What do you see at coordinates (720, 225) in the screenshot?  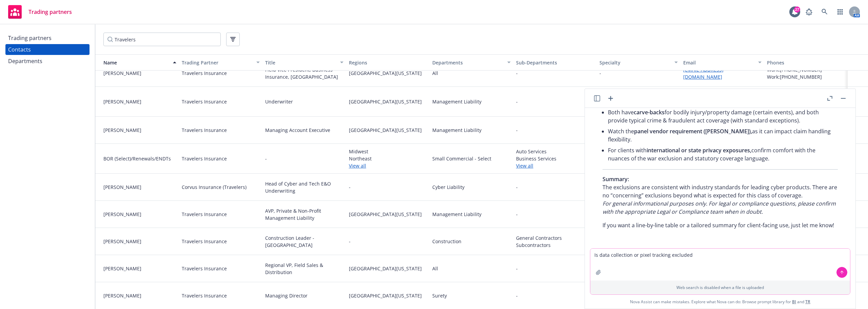 I see `p: If you want a line-by-line table or a tailored summary for client-facing use, just let me know!` at bounding box center [720, 225].